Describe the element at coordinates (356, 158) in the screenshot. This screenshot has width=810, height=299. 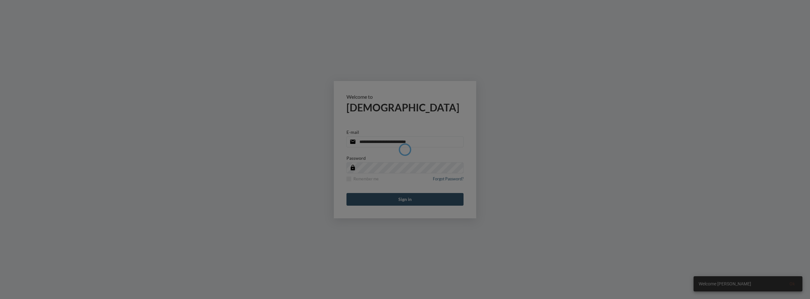
I see `p: Password` at that location.